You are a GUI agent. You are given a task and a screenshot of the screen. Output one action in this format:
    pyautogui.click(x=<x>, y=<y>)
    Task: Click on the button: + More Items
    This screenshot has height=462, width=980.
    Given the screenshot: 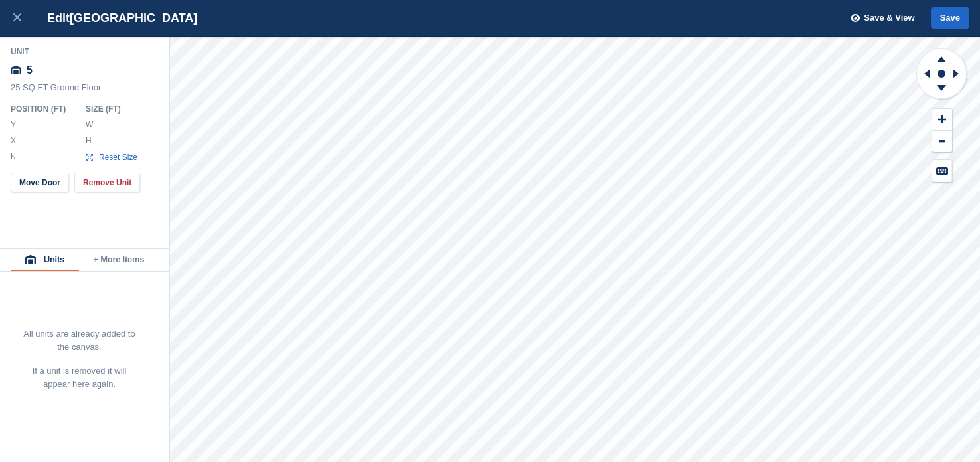 What is the action you would take?
    pyautogui.click(x=119, y=260)
    